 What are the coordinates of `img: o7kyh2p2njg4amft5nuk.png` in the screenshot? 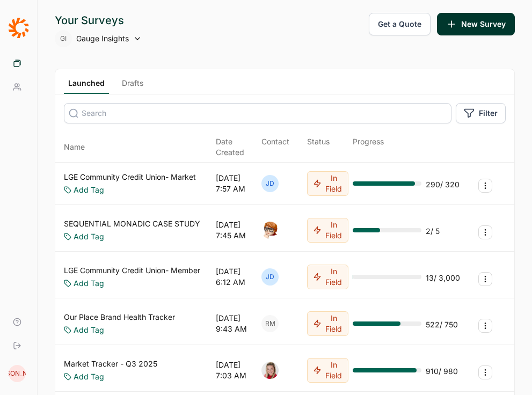 It's located at (270, 230).